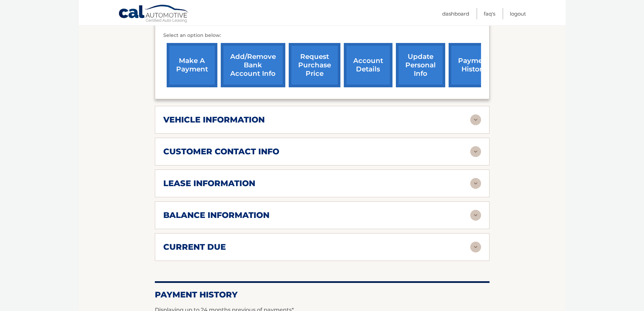 This screenshot has height=311, width=644. What do you see at coordinates (518, 14) in the screenshot?
I see `a: Logout` at bounding box center [518, 14].